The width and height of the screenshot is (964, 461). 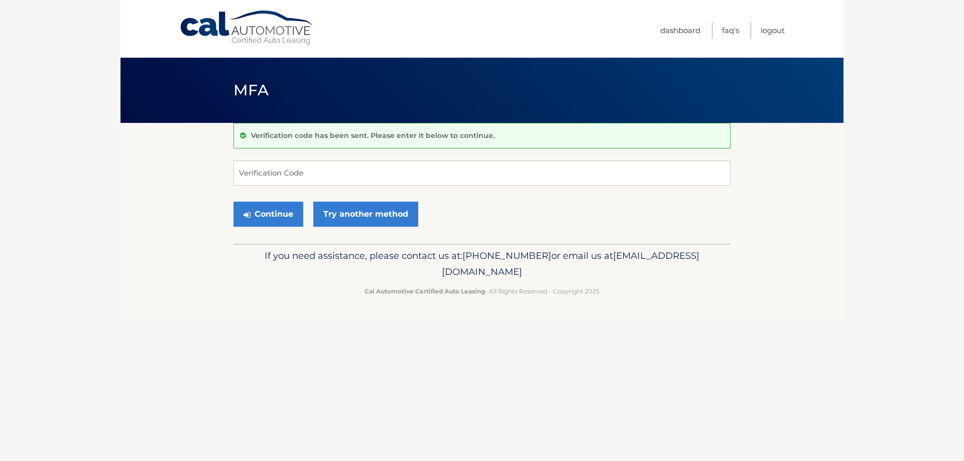 What do you see at coordinates (680, 30) in the screenshot?
I see `a: Dashboard` at bounding box center [680, 30].